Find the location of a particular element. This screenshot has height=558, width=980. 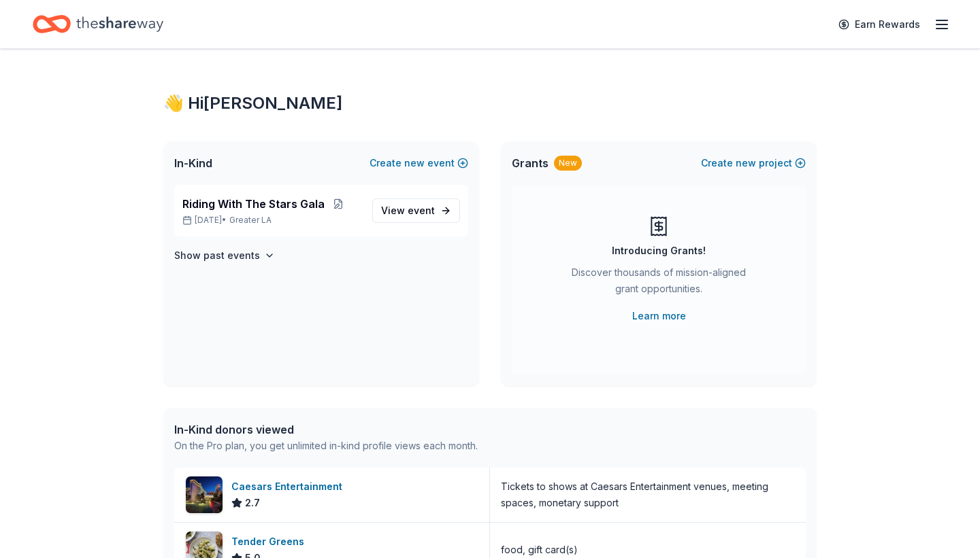

span: event is located at coordinates (421, 210).